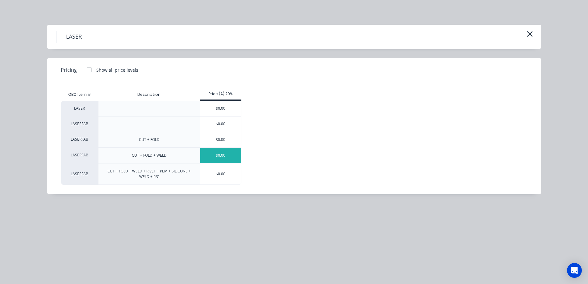 The image size is (588, 284). I want to click on h4: LASER, so click(74, 37).